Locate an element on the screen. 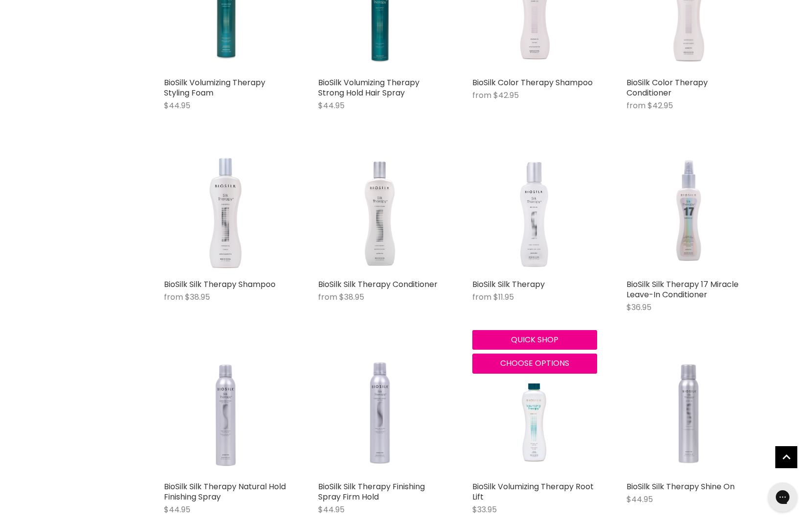  img: BioSilk Silk Therapy Conditioner is located at coordinates (380, 211).